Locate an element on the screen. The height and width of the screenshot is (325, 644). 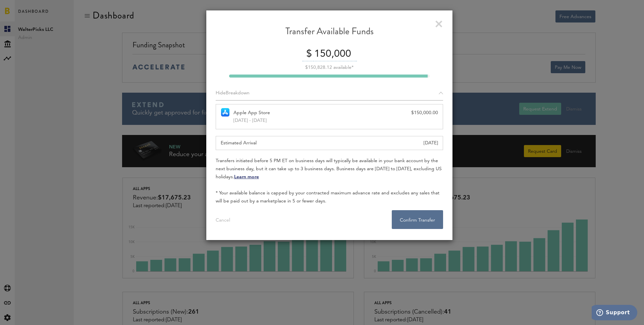
a: Learn more is located at coordinates (246, 177).